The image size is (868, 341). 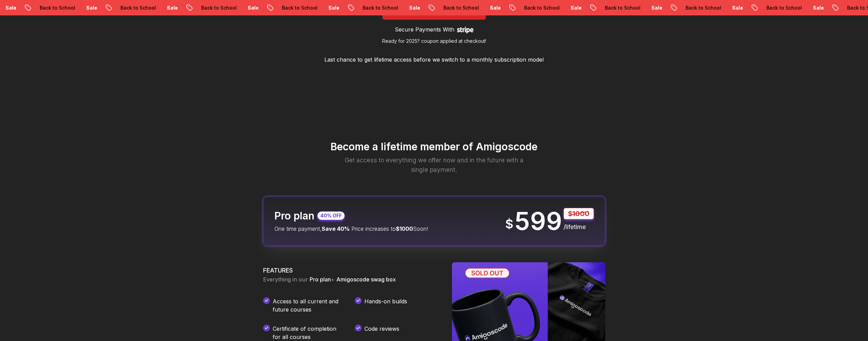 I want to click on p: 40% OFF, so click(x=331, y=216).